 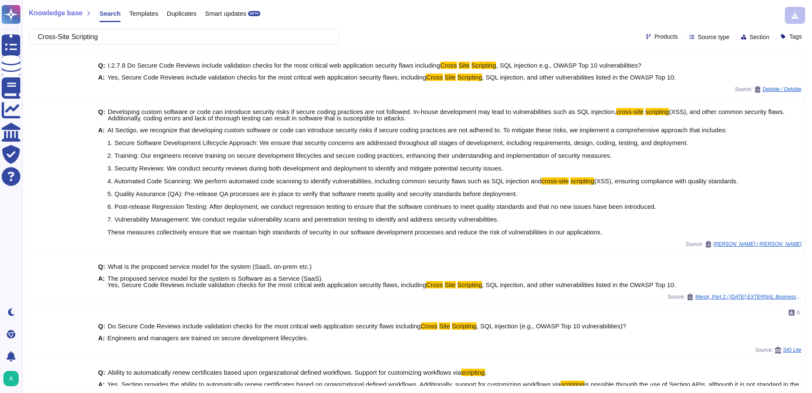 What do you see at coordinates (210, 266) in the screenshot?
I see `span: What is the proposed service model for the system (SaaS, on-prem etc.)` at bounding box center [210, 266].